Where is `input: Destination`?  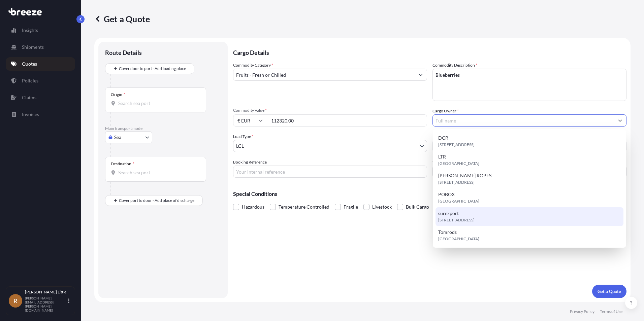
input: Destination is located at coordinates (158, 173).